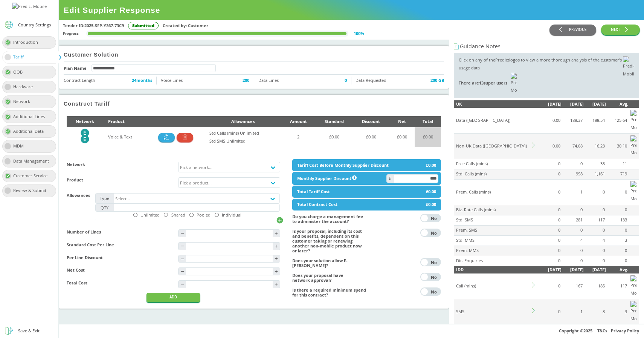  I want to click on span: 0, so click(346, 80).